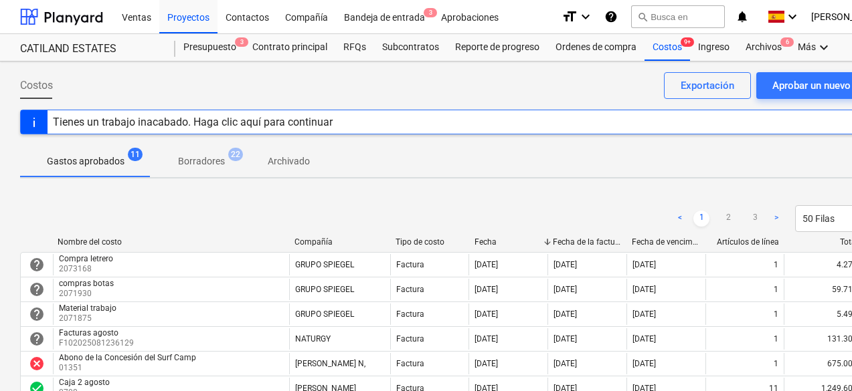 The width and height of the screenshot is (852, 391). Describe the element at coordinates (430, 242) in the screenshot. I see `div: Tipo de costo` at that location.